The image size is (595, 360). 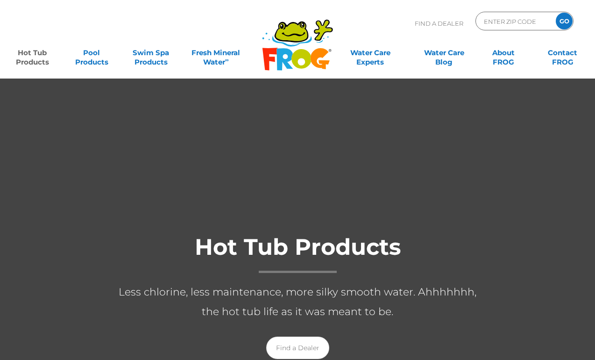 I want to click on p: Less chlorine, less maintenance, more silky smooth water. Ahhhhhhh, the hot tub life as it was me..., so click(x=298, y=302).